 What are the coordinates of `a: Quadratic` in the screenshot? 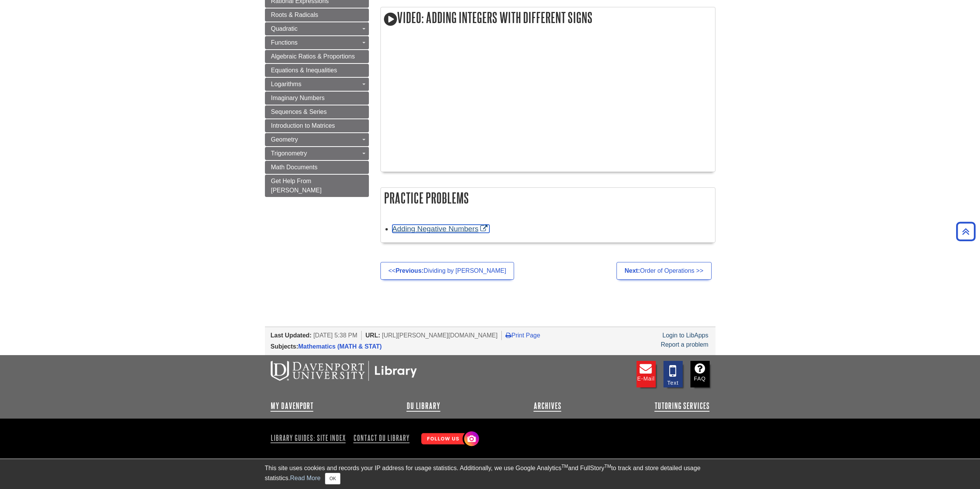 It's located at (317, 29).